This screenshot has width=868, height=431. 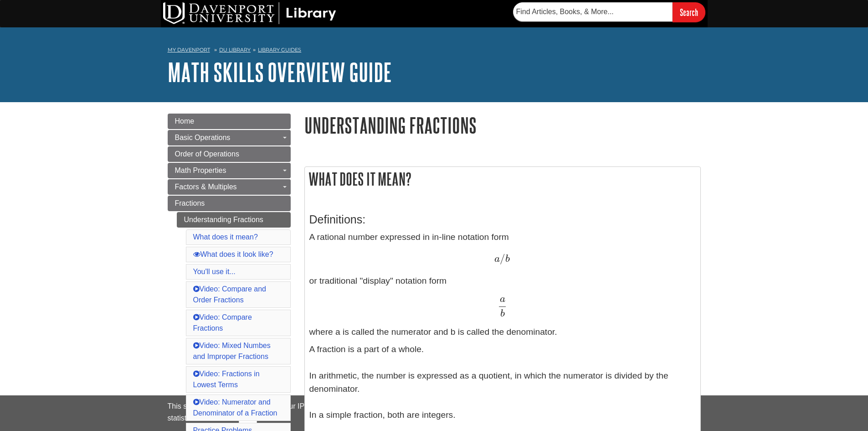 I want to click on a: Video: Compare and Order Fractions, so click(x=230, y=294).